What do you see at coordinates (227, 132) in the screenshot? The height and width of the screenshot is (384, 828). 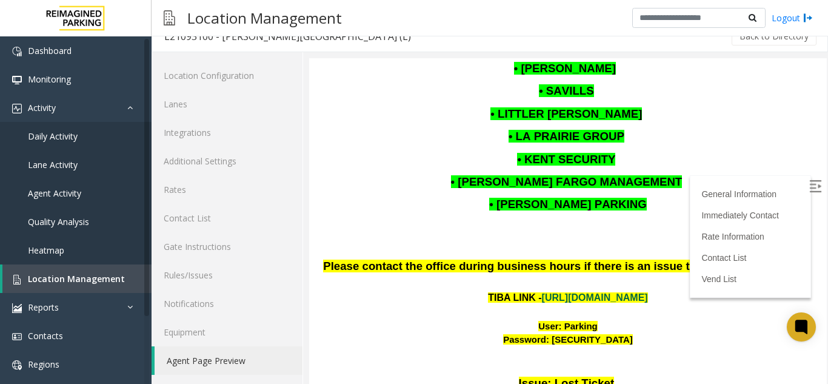 I see `a: Integrations` at bounding box center [227, 132].